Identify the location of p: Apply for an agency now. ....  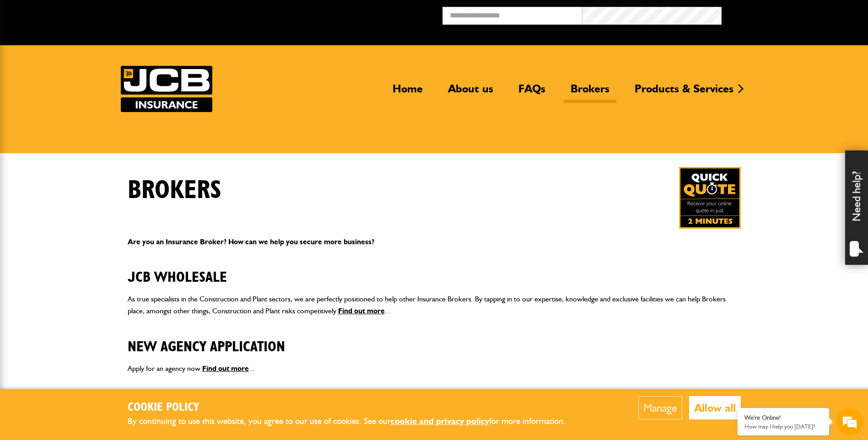
(434, 369).